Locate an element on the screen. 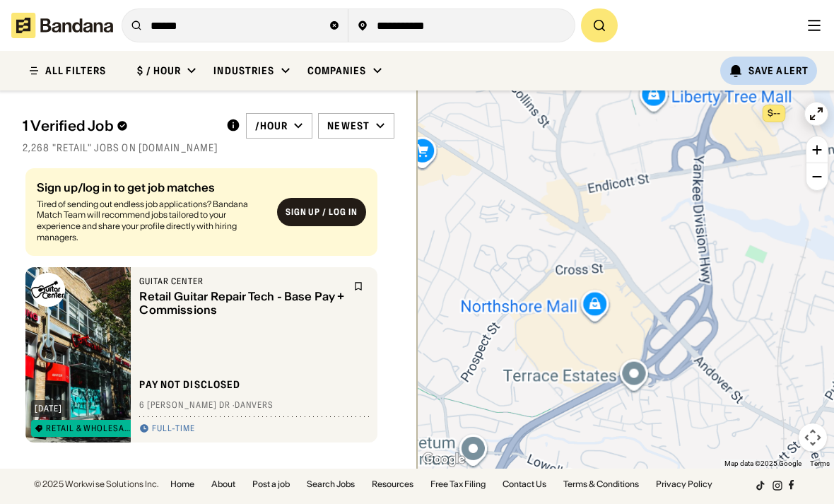  div: Retail & Wholesale is located at coordinates (90, 428).